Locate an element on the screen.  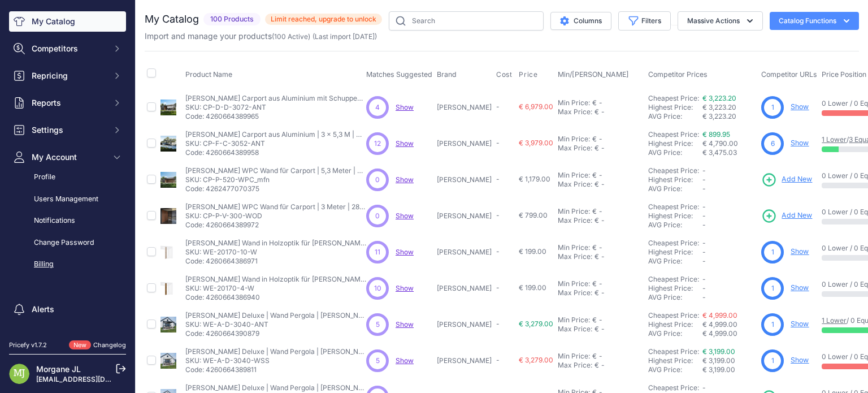
div: € 3,199.00 is located at coordinates (729, 369).